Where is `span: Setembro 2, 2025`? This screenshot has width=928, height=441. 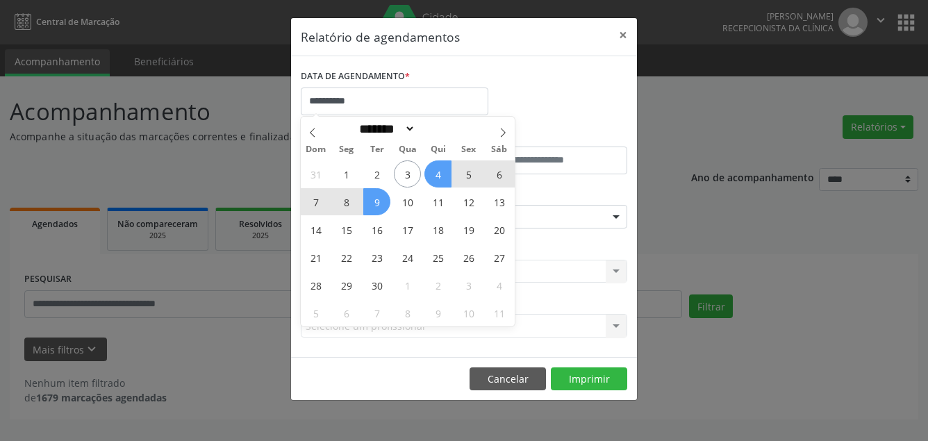
span: Setembro 2, 2025 is located at coordinates (376, 174).